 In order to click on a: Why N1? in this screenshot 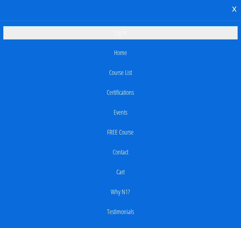, I will do `click(120, 192)`.